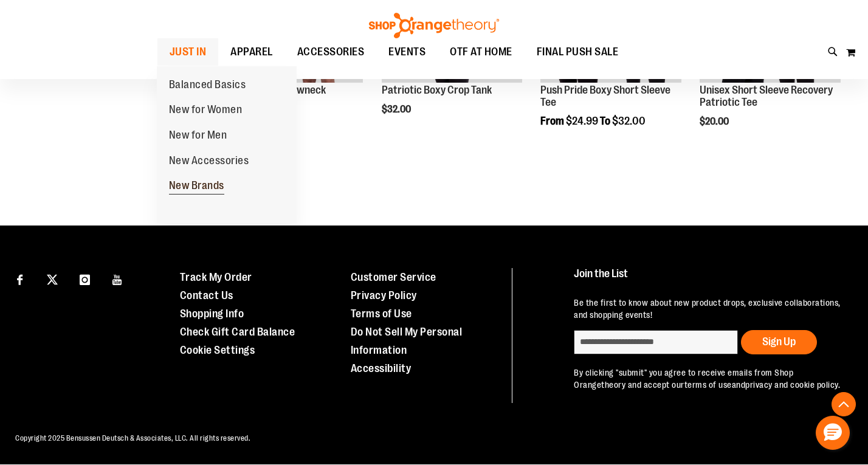 The height and width of the screenshot is (465, 868). I want to click on a: Check Gift Card Balance, so click(237, 332).